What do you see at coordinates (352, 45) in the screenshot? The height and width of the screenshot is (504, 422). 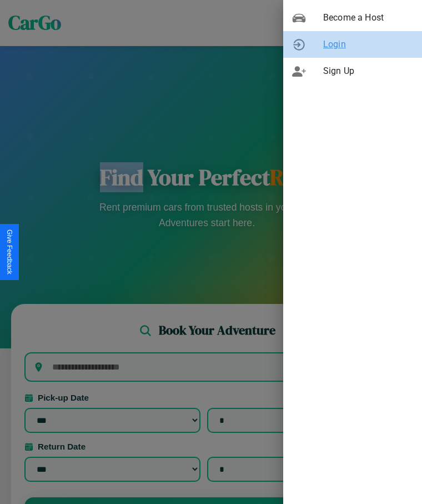 I see `div: Login` at bounding box center [352, 45].